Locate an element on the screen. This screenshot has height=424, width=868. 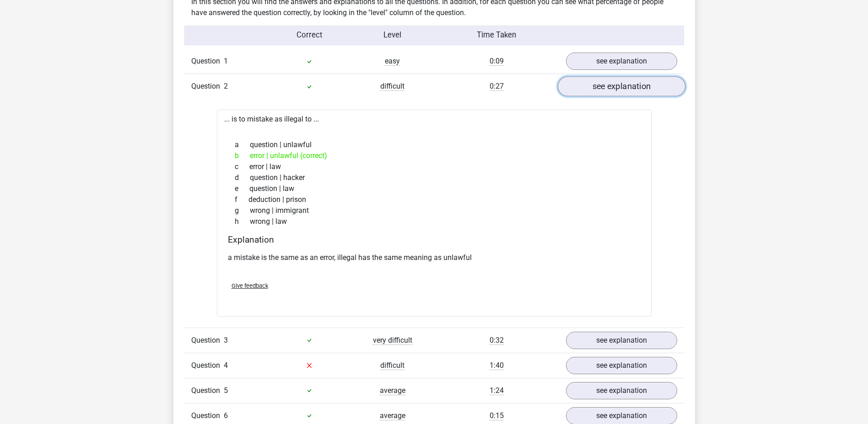
span: e is located at coordinates (242, 189).